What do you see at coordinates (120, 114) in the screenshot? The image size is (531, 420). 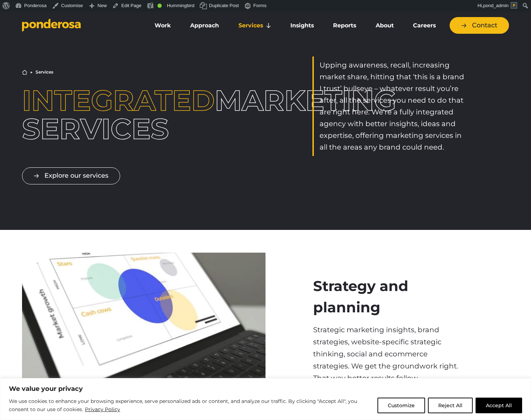 I see `h1: marketing services` at bounding box center [120, 114].